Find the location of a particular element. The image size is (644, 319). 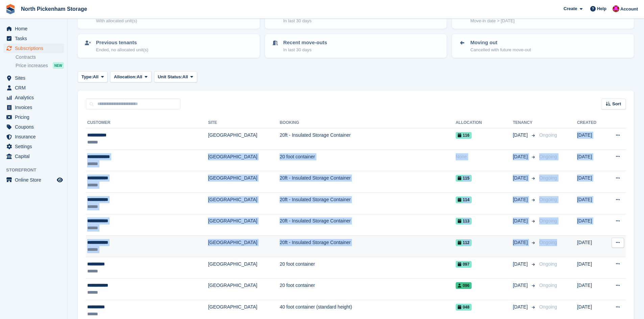

a: Preview store is located at coordinates (60, 180).